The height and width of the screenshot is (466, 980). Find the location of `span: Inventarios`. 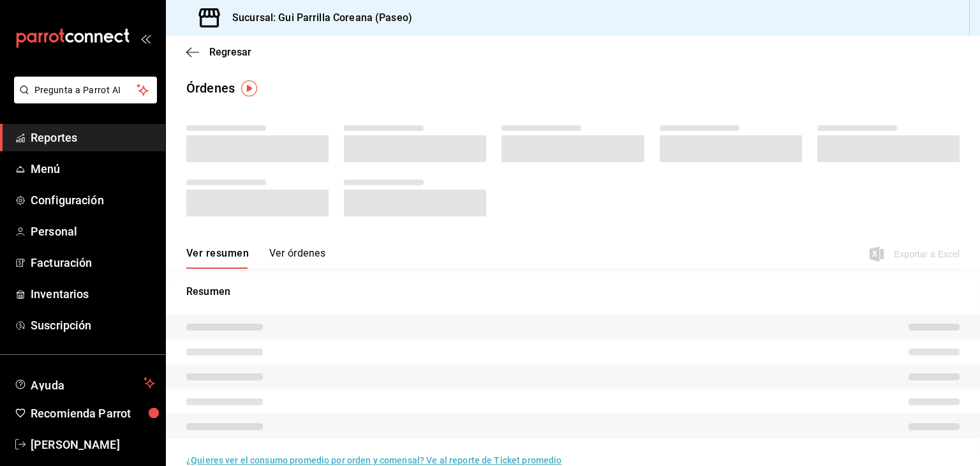

span: Inventarios is located at coordinates (92, 294).